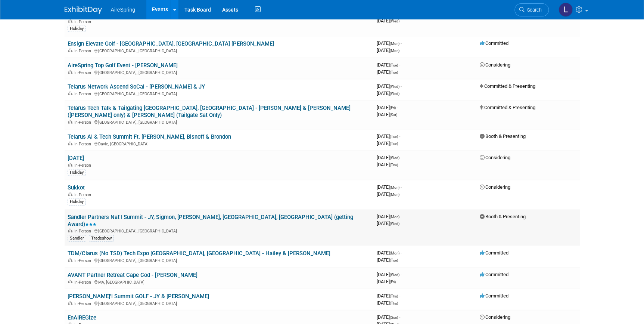 This screenshot has width=644, height=324. I want to click on img: ExhibitDay, so click(83, 10).